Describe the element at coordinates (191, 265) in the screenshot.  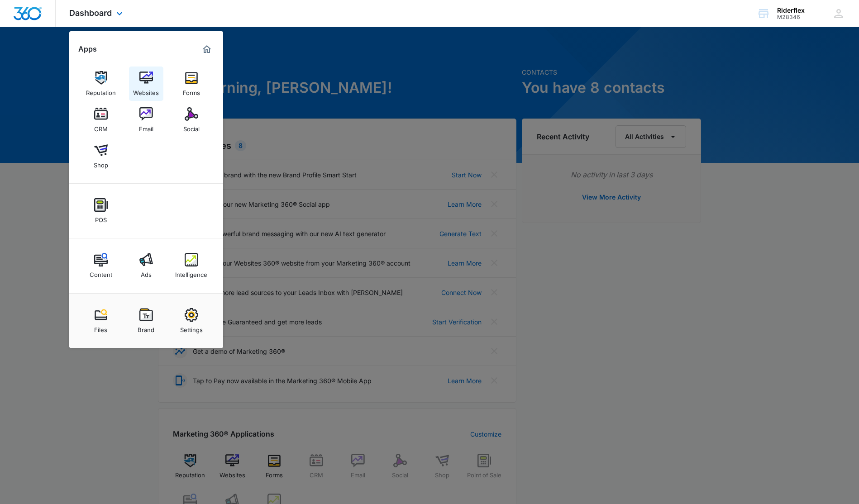
I see `a: Intelligence` at that location.